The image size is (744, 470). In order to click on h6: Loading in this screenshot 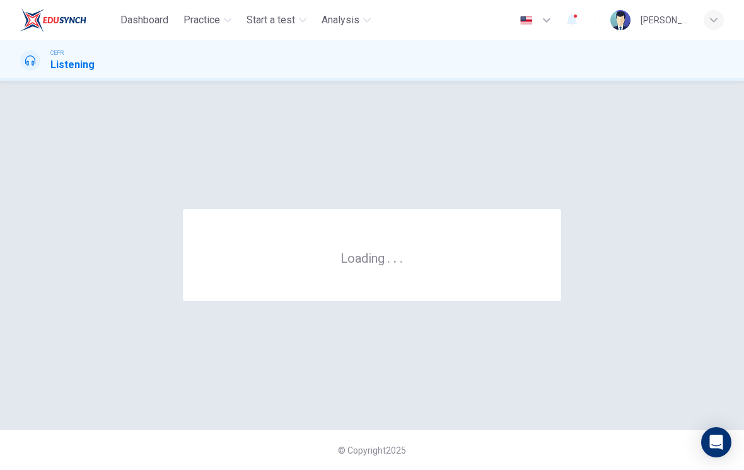, I will do `click(372, 258)`.